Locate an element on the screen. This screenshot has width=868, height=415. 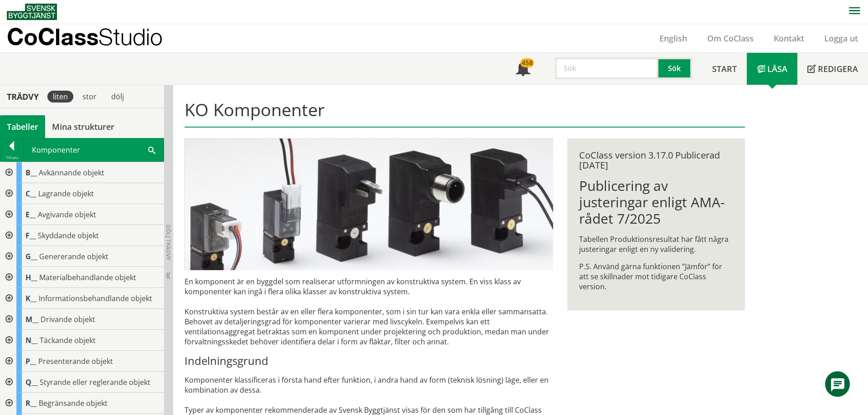
span: Sök i tabellen is located at coordinates (152, 149).